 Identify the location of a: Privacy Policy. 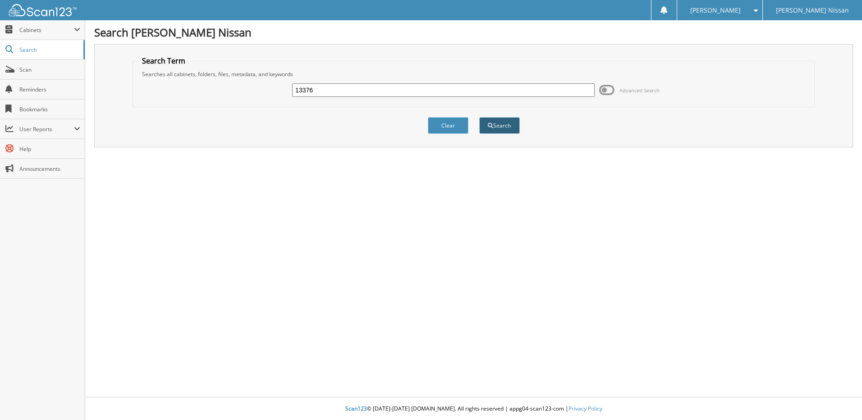
(585, 409).